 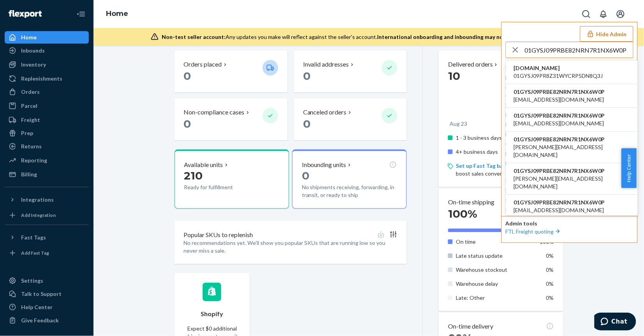 What do you see at coordinates (46, 281) in the screenshot?
I see `a: Settings` at bounding box center [46, 281].